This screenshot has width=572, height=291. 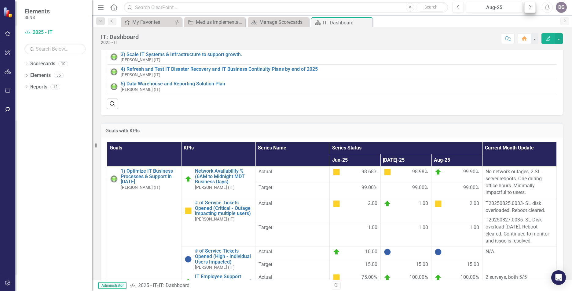 I want to click on button: Aug-25, so click(x=494, y=7).